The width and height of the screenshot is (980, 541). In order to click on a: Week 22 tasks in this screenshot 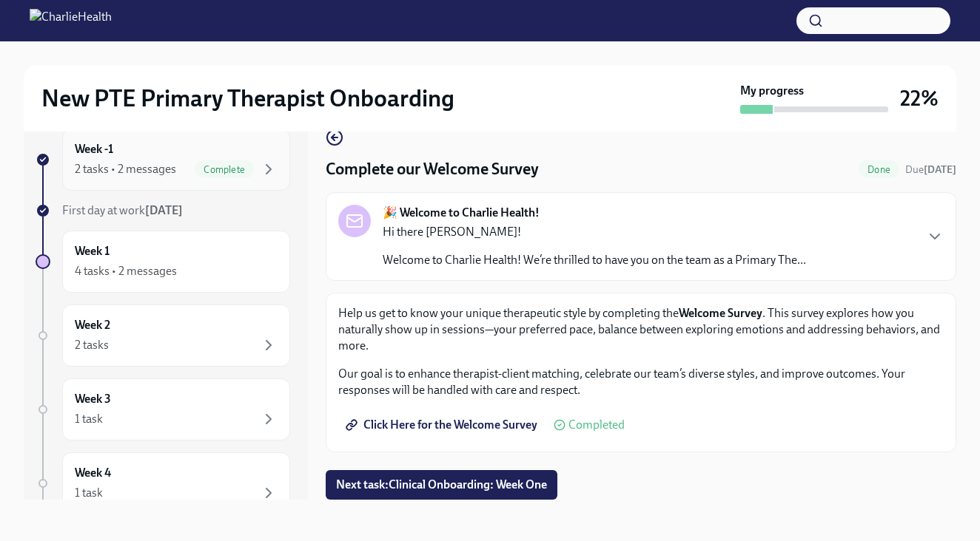, I will do `click(163, 335)`.